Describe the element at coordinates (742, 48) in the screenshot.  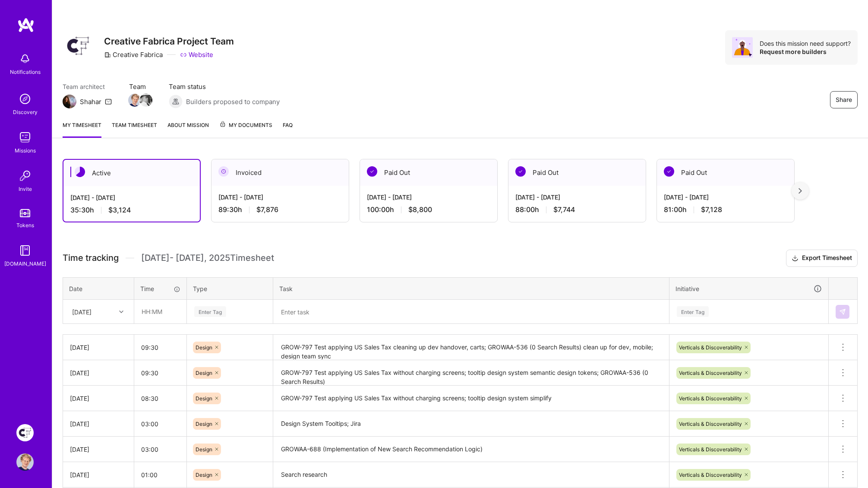
I see `img: Avatar` at that location.